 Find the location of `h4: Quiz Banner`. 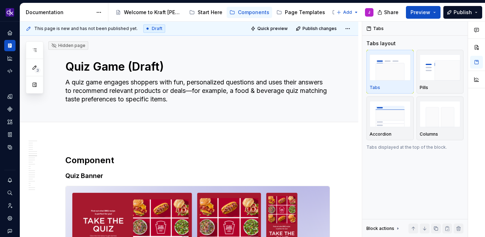

h4: Quiz Banner is located at coordinates (197, 176).